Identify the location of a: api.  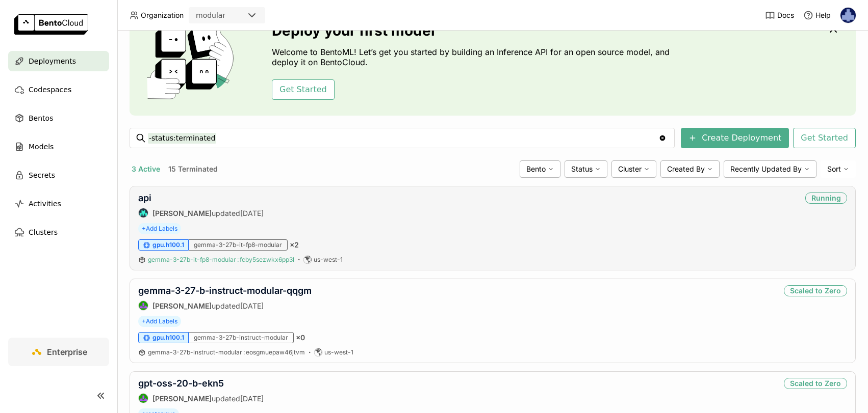
(145, 198).